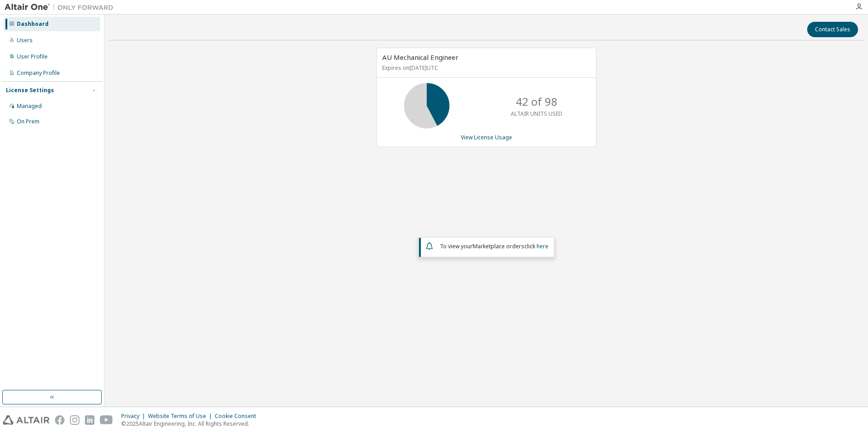 Image resolution: width=868 pixels, height=433 pixels. Describe the element at coordinates (537, 102) in the screenshot. I see `p: 42 of 98` at that location.